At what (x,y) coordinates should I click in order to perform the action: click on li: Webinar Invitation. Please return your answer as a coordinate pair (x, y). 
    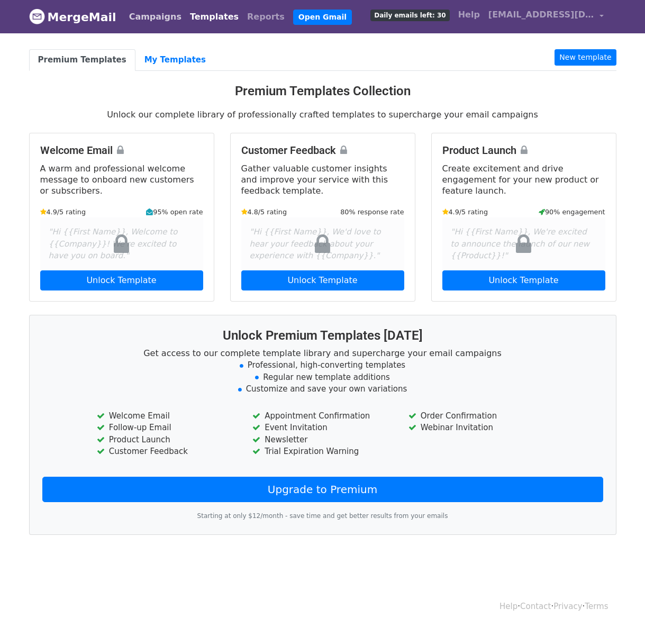
    Looking at the image, I should click on (478, 427).